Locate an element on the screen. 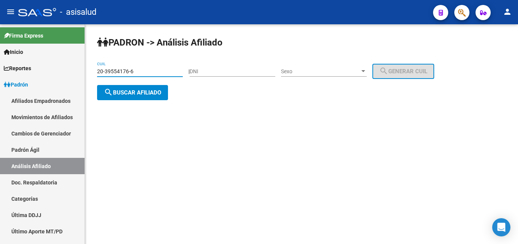 The height and width of the screenshot is (244, 518). button: Buscar afiliado is located at coordinates (132, 93).